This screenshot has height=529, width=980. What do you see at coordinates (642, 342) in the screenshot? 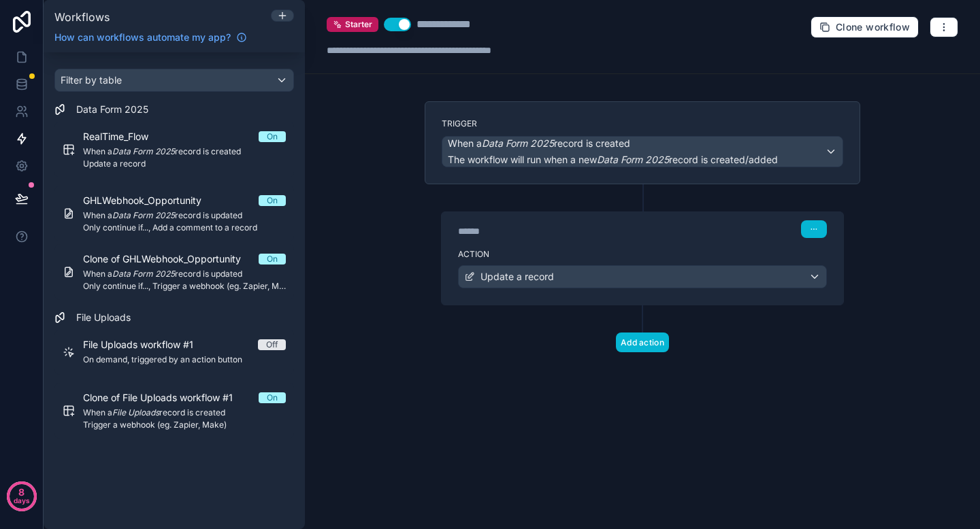
I see `button: Add action` at bounding box center [642, 342].